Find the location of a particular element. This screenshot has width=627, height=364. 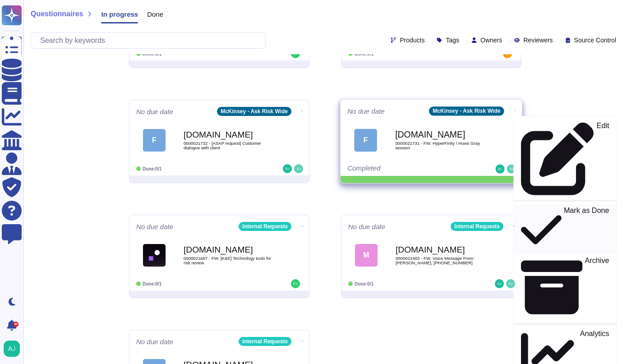

div: Completed is located at coordinates (403, 169).